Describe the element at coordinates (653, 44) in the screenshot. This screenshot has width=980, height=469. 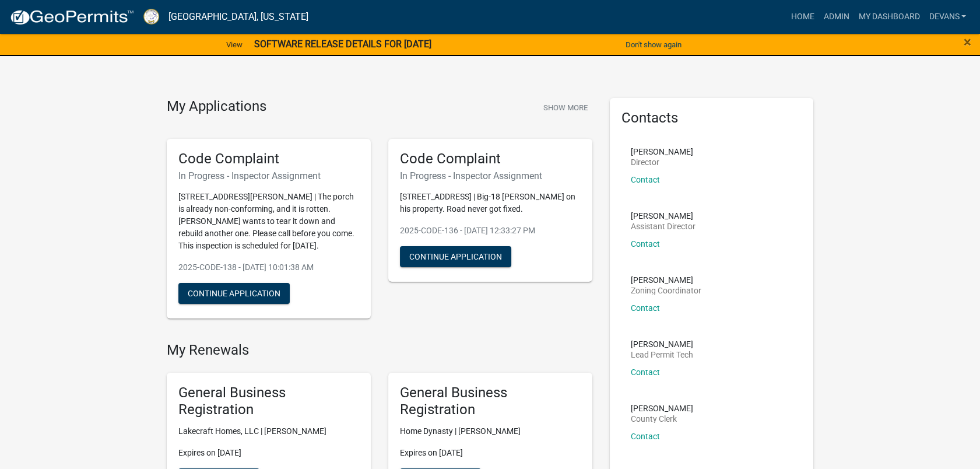
I see `button: Don't show again` at that location.